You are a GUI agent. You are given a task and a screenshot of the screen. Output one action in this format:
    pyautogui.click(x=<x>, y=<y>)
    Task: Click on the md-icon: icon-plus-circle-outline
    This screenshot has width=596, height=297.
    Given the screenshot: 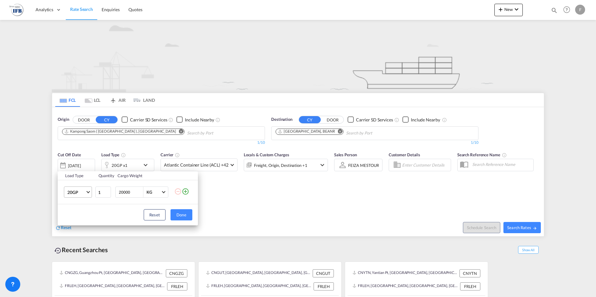 What is the action you would take?
    pyautogui.click(x=186, y=192)
    